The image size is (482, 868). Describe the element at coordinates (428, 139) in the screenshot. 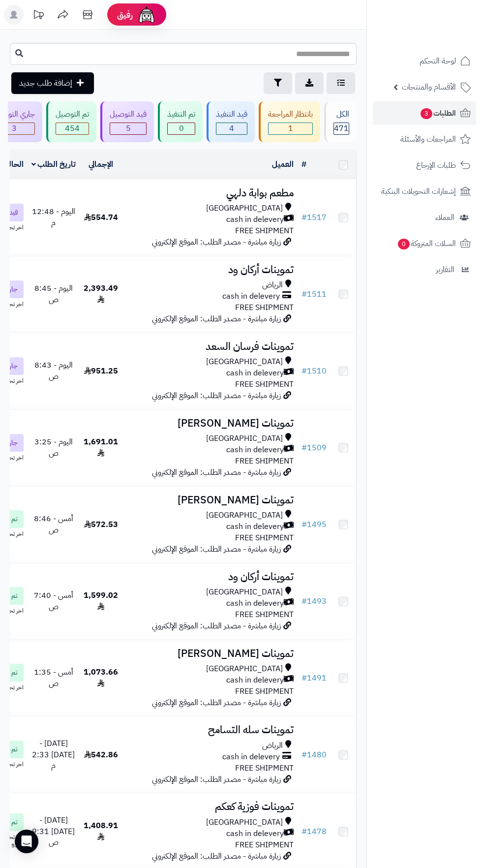

I see `span: المراجعات والأسئلة` at that location.